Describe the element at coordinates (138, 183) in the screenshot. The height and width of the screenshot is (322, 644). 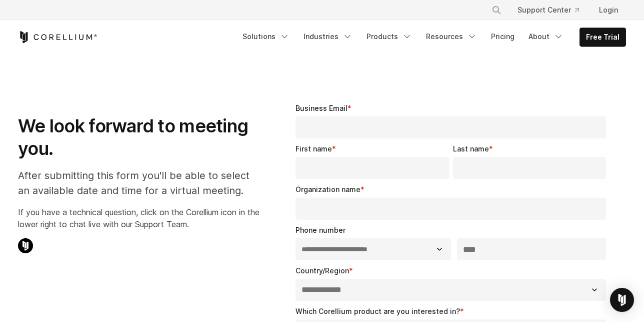
I see `p: After submitting this form you'll be able to select an available date and time for a virtual meet...` at that location.